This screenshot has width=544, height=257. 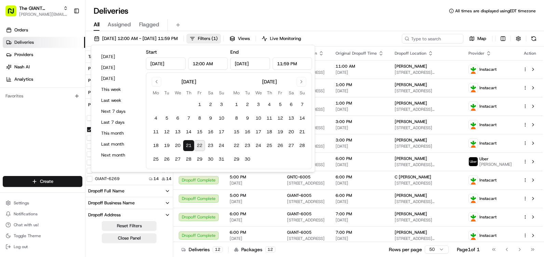 What do you see at coordinates (24, 55) in the screenshot?
I see `span: Providers` at bounding box center [24, 55].